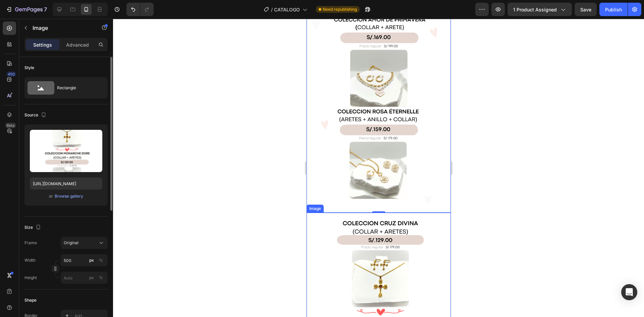 Image resolution: width=644 pixels, height=317 pixels. What do you see at coordinates (540, 9) in the screenshot?
I see `button: 1 product assigned` at bounding box center [540, 9].